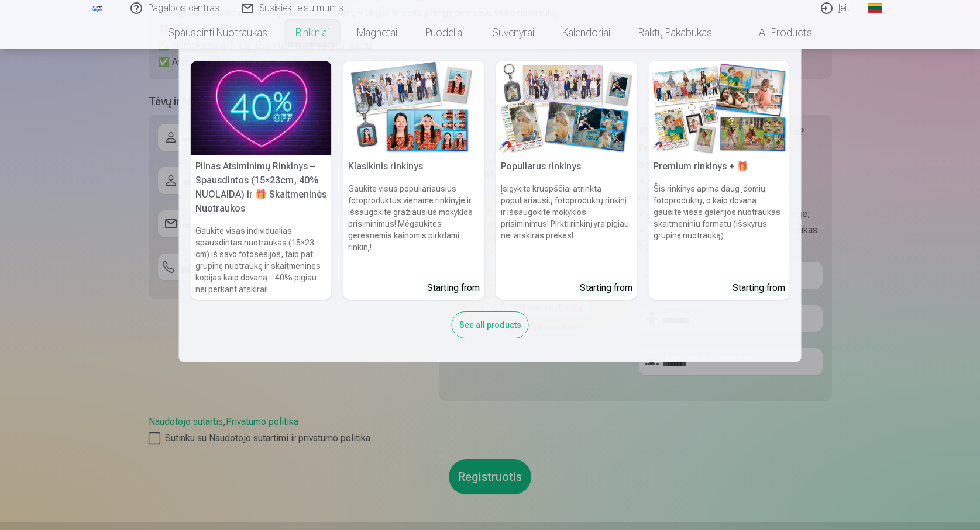 The image size is (980, 530). Describe the element at coordinates (377, 32) in the screenshot. I see `a: Magnetai` at that location.